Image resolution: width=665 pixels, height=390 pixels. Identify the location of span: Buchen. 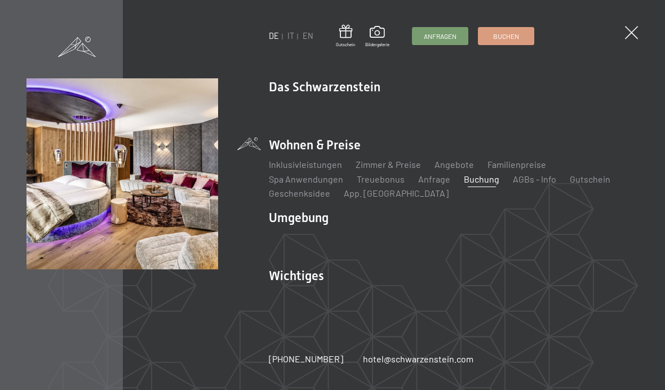
(506, 36).